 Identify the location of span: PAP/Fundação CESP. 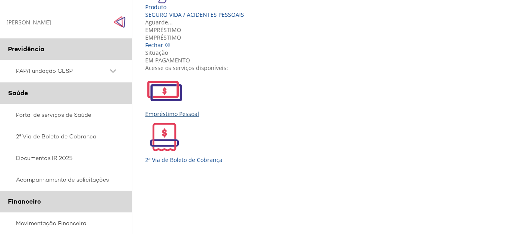
(62, 71).